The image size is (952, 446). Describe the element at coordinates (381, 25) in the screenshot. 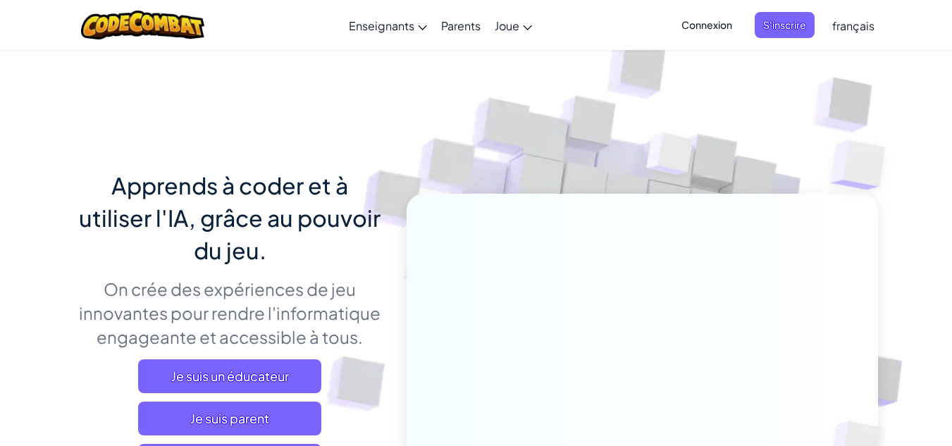

I see `span: Enseignants` at that location.